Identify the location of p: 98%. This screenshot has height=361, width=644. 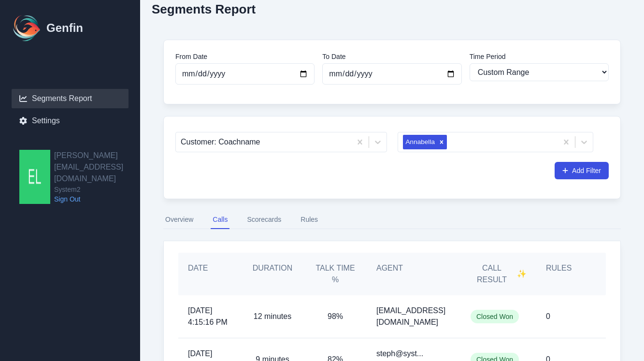
(335, 316).